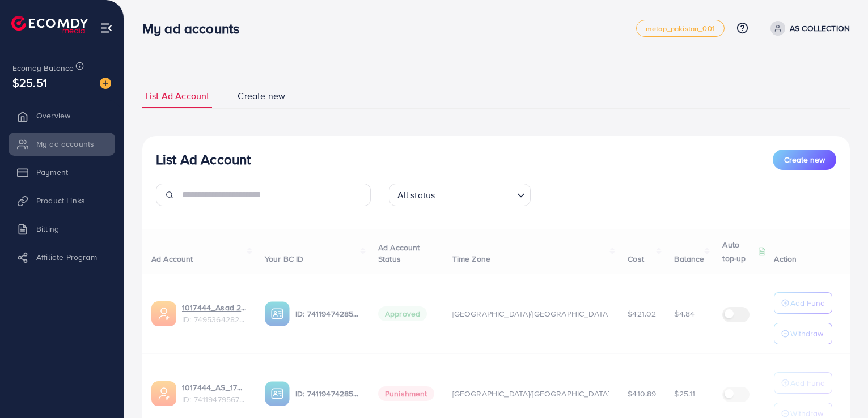  What do you see at coordinates (43, 68) in the screenshot?
I see `span: Ecomdy Balance` at bounding box center [43, 68].